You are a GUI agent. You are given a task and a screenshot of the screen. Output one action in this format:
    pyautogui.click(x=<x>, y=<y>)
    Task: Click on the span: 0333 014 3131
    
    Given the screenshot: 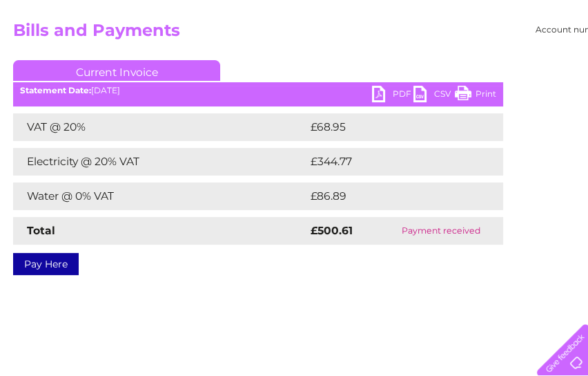 What is the action you would take?
    pyautogui.click(x=376, y=16)
    